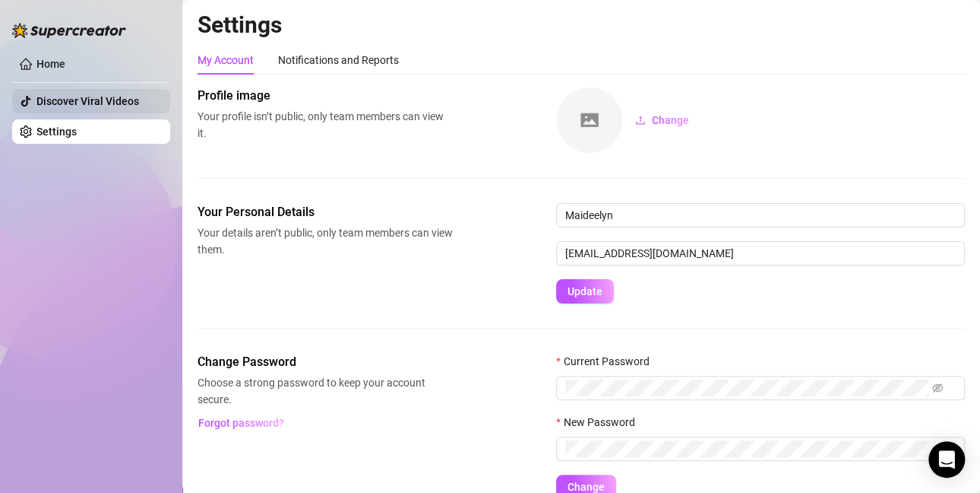  I want to click on span: Choose a strong password to keep your account secure., so click(325, 391).